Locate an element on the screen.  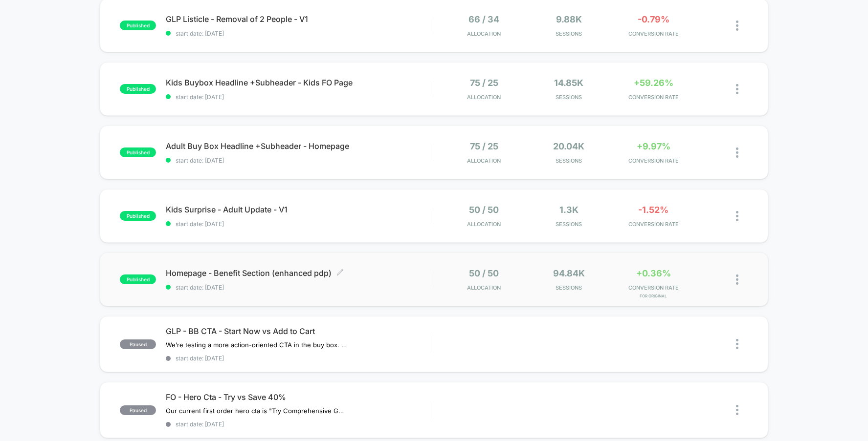
span: We’re testing a more action-oriented CTA in the buy box. The current button reads “Start Now.” We... is located at coordinates (256, 345).